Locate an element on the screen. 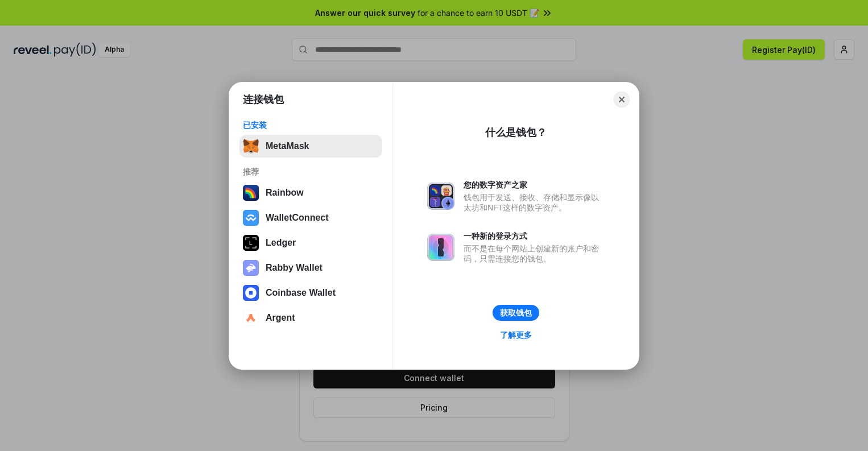 The width and height of the screenshot is (868, 451). div: WalletConnect is located at coordinates (297, 218).